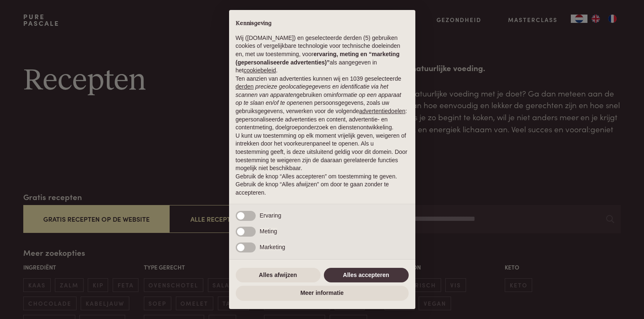  What do you see at coordinates (366, 275) in the screenshot?
I see `button: Alles accepteren` at bounding box center [366, 275].